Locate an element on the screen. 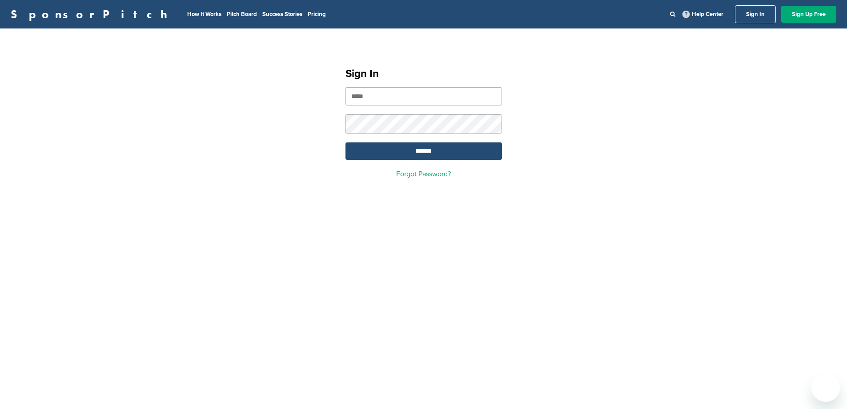 This screenshot has height=409, width=847. a: Sign In is located at coordinates (756, 14).